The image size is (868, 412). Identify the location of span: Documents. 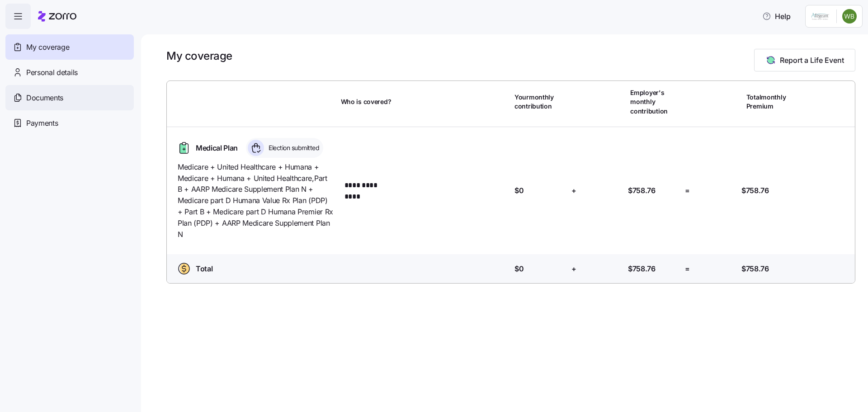
(45, 97).